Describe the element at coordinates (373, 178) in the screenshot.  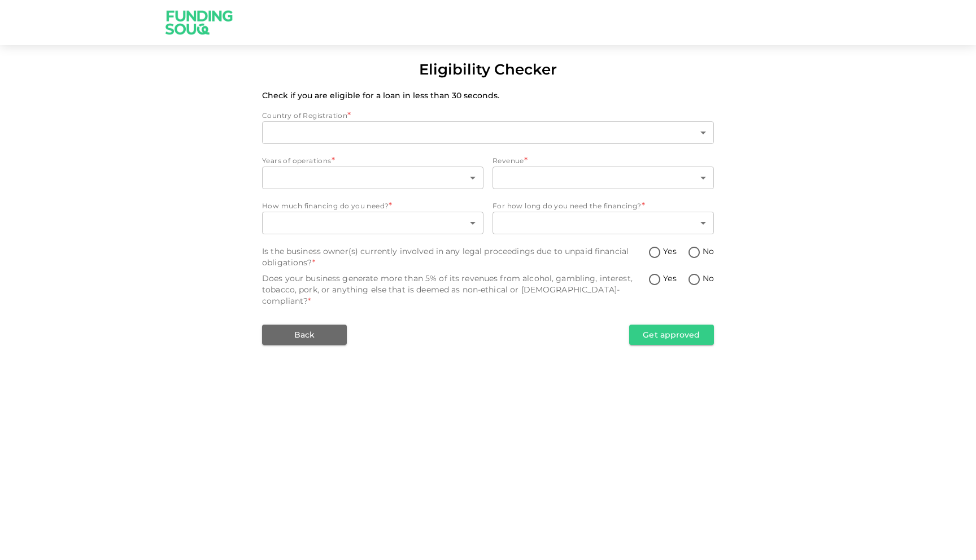
I see `div: yearsOfOperations` at that location.